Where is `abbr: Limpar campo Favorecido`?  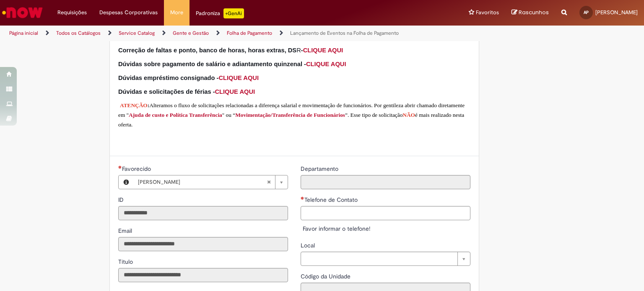
abbr: Limpar campo Favorecido is located at coordinates (269, 182).